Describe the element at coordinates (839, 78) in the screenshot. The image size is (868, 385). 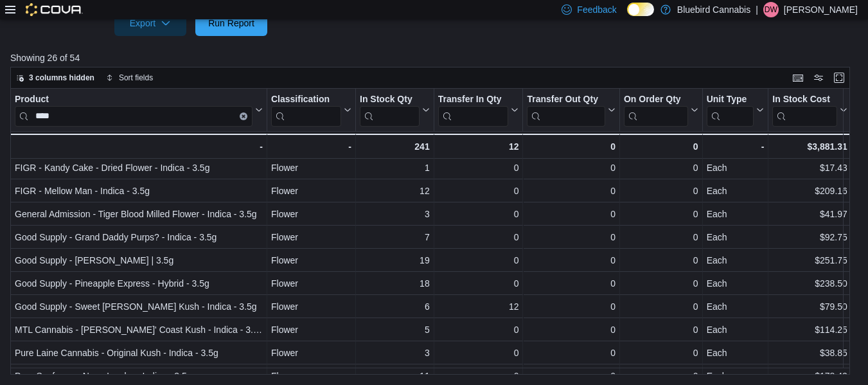
I see `button: Enter fullscreen` at that location.